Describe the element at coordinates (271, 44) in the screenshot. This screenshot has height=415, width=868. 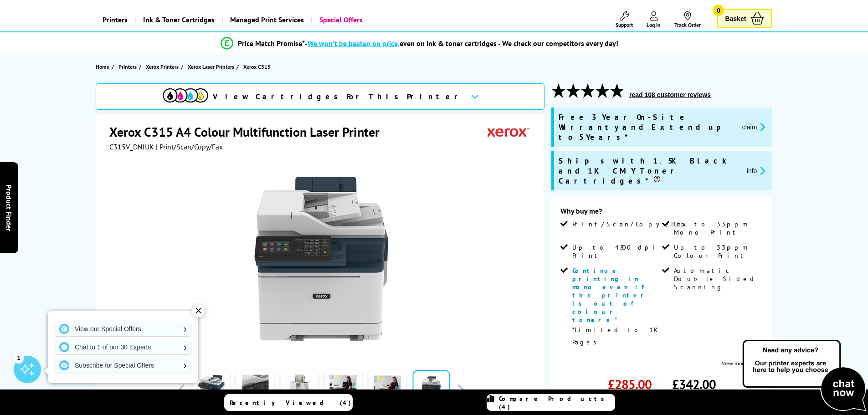
I see `span: Price Match Promise*` at that location.